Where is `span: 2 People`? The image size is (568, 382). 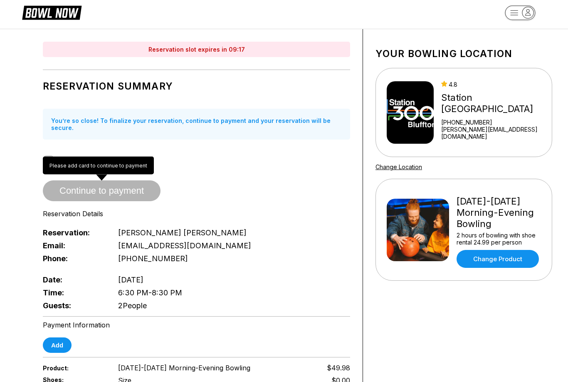
span: 2 People is located at coordinates (132, 305).